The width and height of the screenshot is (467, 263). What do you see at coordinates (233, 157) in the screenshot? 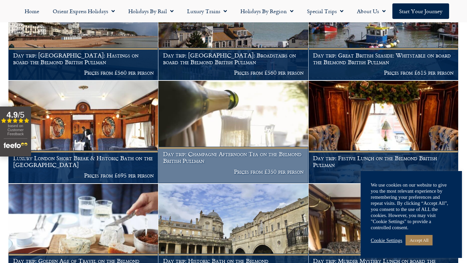
I see `h1: Day trip: Champagne Afternoon Tea on the Belmond British Pullman` at bounding box center [233, 157].